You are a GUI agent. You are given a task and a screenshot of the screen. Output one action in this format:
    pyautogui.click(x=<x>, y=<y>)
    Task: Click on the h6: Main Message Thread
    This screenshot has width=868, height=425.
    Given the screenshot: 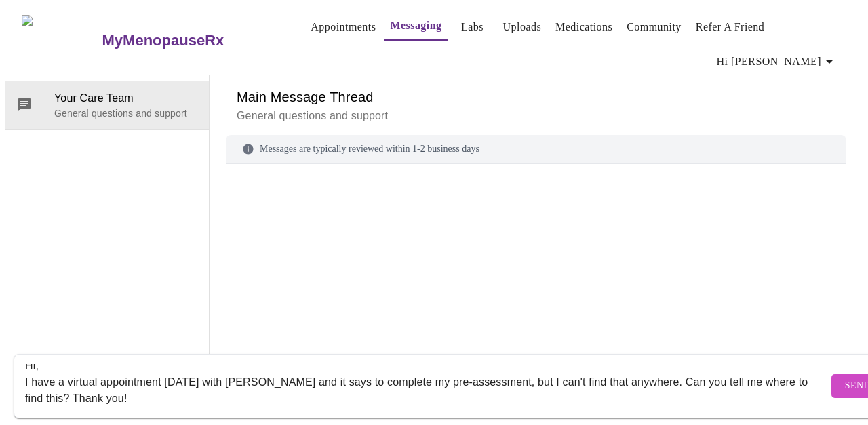 What is the action you would take?
    pyautogui.click(x=536, y=96)
    